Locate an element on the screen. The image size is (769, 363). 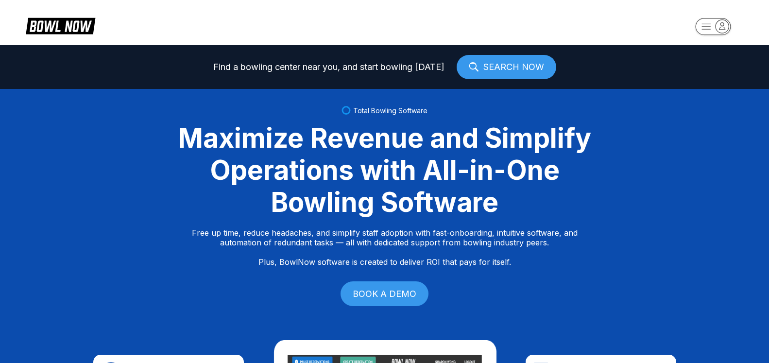
a: SEARCH NOW is located at coordinates (506, 67).